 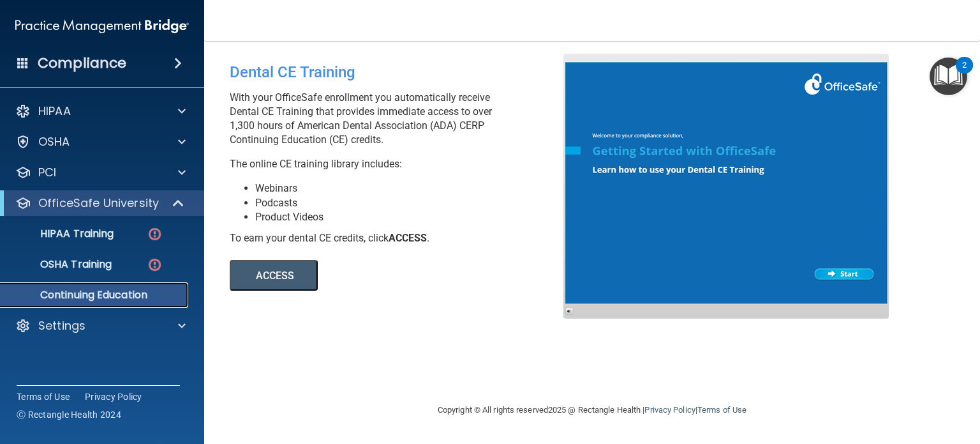 I want to click on a: Settings, so click(x=100, y=326).